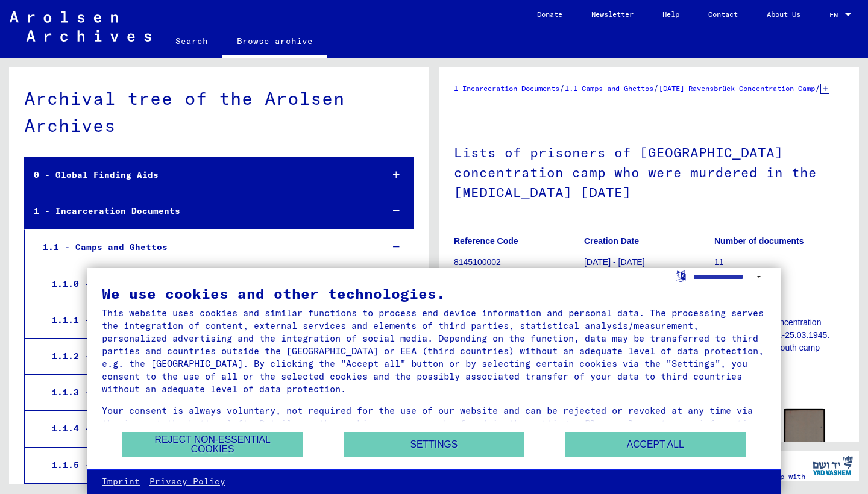  What do you see at coordinates (203, 247) in the screenshot?
I see `div: 1.1 - Camps and Ghettos` at bounding box center [203, 247].